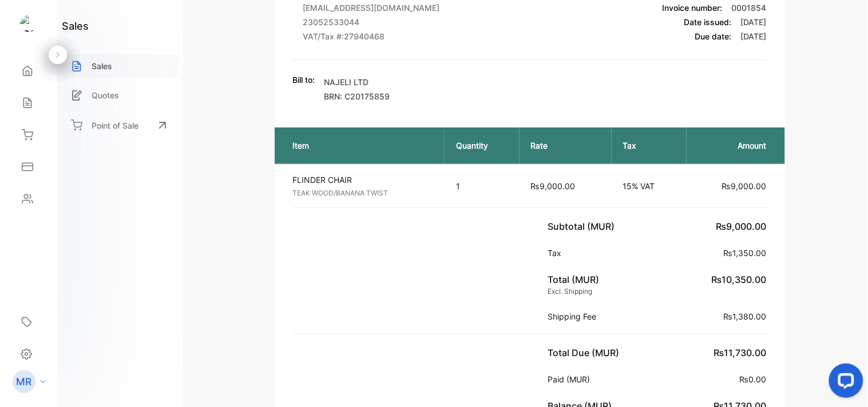  Describe the element at coordinates (586, 353) in the screenshot. I see `p: Total Due (MUR)` at that location.